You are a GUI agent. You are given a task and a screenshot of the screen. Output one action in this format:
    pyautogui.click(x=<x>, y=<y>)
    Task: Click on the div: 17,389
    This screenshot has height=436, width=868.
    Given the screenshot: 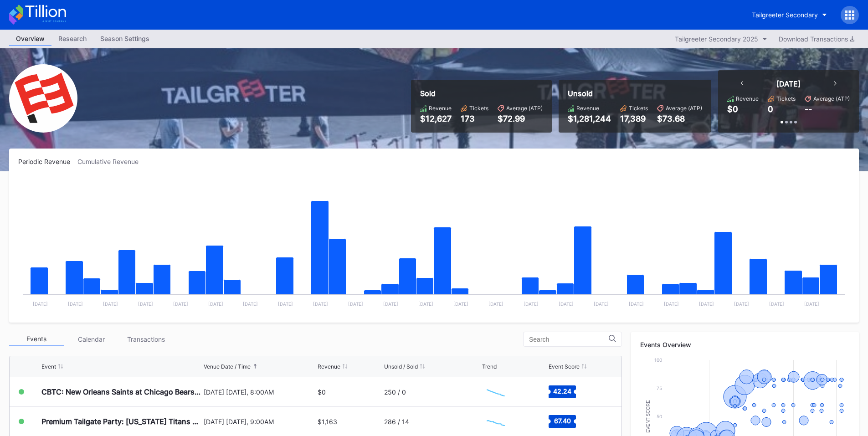 What is the action you would take?
    pyautogui.click(x=634, y=118)
    